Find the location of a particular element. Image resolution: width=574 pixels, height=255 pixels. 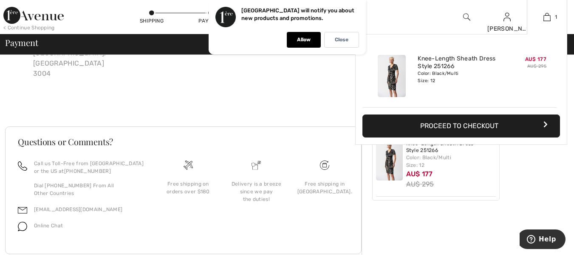

div: Color: Black/Multi Size: 12 is located at coordinates (459, 77).